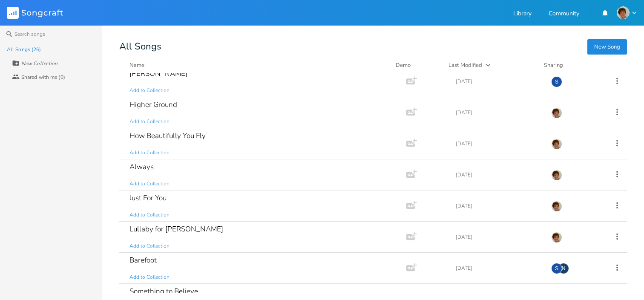 The width and height of the screenshot is (644, 300). Describe the element at coordinates (43, 77) in the screenshot. I see `div: Shared with me (0)` at that location.